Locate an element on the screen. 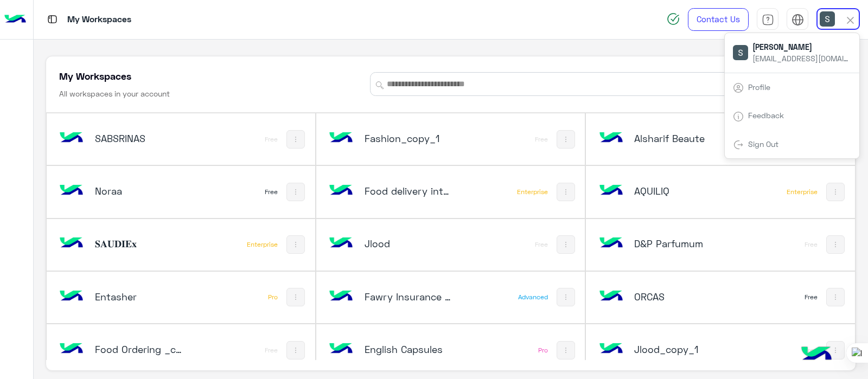 The width and height of the screenshot is (868, 379). img: hulul-logo.png is located at coordinates (817, 355).